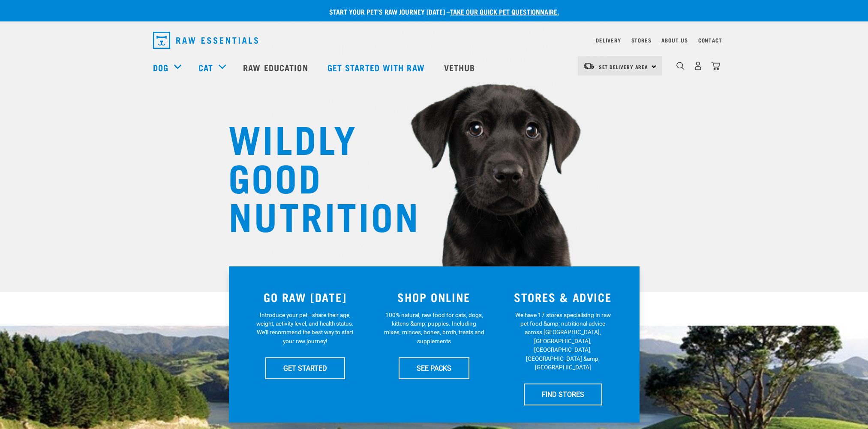 The width and height of the screenshot is (868, 429). Describe the element at coordinates (716, 66) in the screenshot. I see `img: home-icon@2x.png` at that location.